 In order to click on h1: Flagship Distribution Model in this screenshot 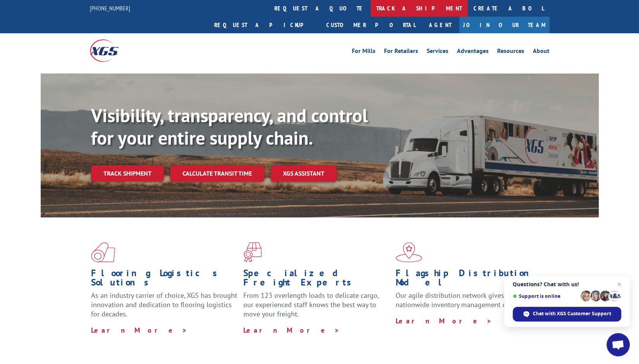, I will do `click(469, 280)`.